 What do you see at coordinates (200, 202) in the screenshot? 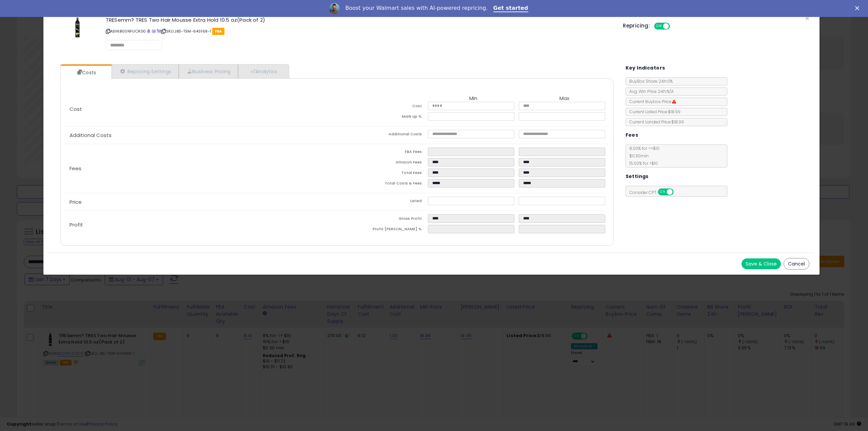
I see `p: Price` at bounding box center [200, 202].